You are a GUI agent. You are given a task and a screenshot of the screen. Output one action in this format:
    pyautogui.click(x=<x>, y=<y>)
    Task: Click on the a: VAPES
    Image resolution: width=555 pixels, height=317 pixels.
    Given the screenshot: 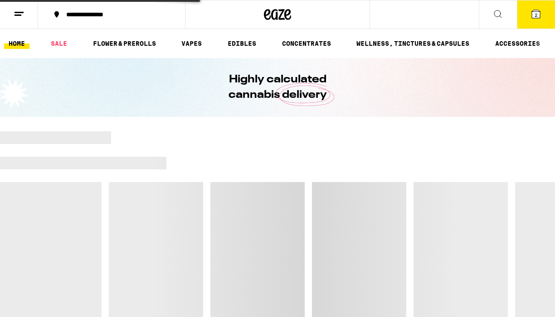 What is the action you would take?
    pyautogui.click(x=191, y=44)
    